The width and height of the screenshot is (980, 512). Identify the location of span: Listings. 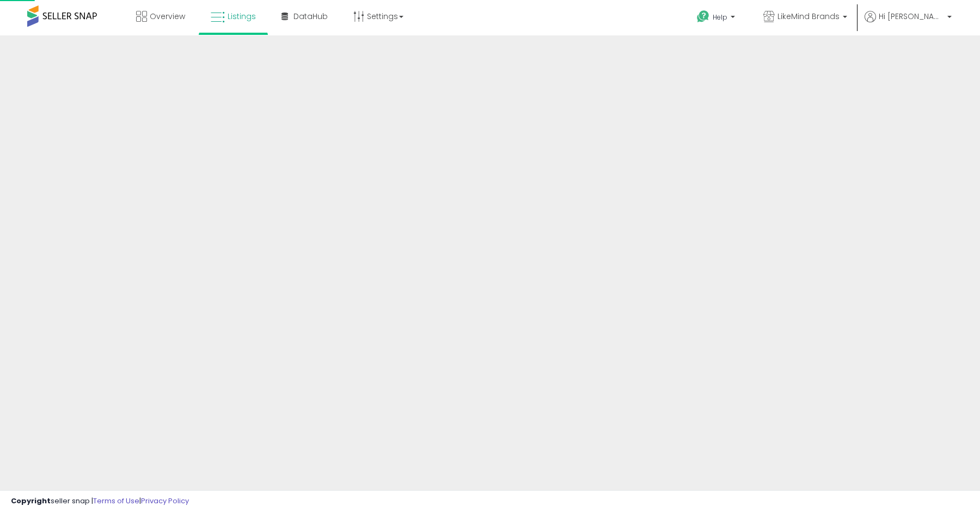
(242, 17).